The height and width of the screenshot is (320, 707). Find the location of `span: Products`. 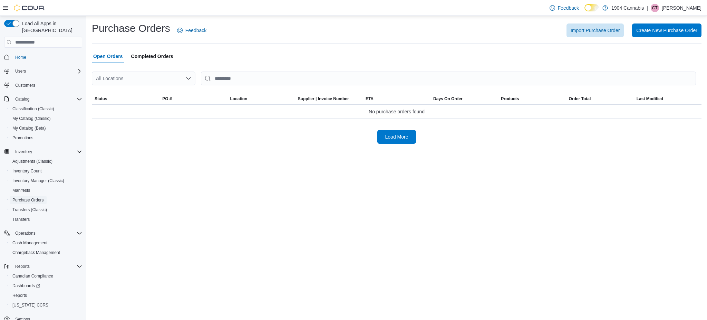

span: Products is located at coordinates (510, 99).